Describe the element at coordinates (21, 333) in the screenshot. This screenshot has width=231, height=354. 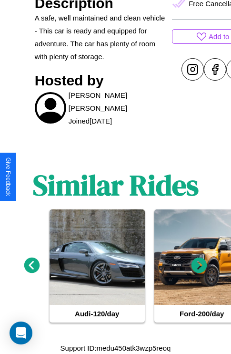
I see `div: Open Intercom Messenger` at that location.